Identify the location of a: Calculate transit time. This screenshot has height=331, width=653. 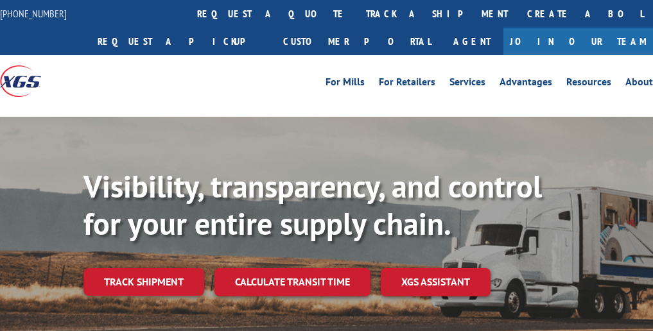
(292, 282).